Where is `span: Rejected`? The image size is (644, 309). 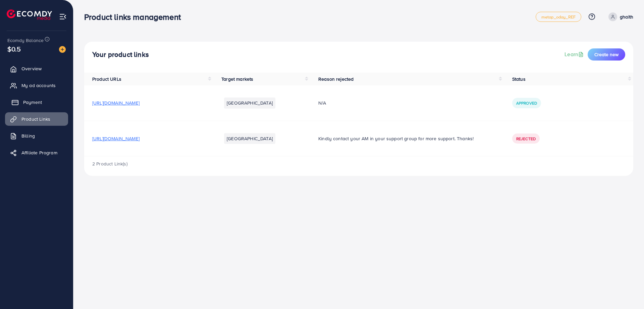 span: Rejected is located at coordinates (526, 138).